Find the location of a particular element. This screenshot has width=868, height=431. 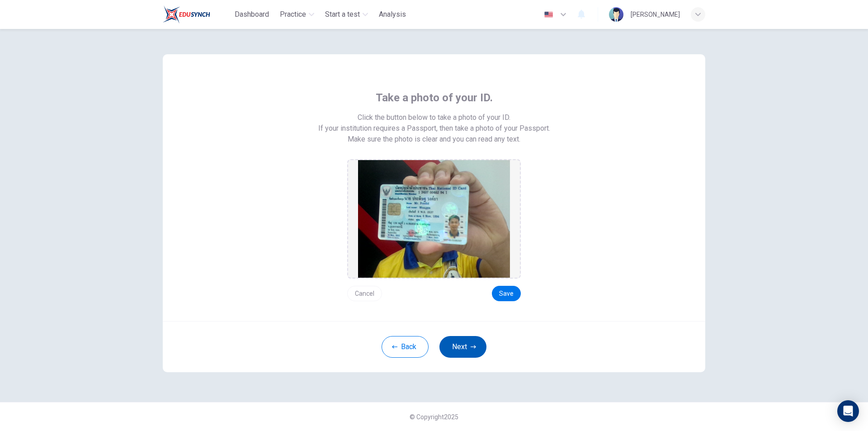

button: Save is located at coordinates (506, 293).